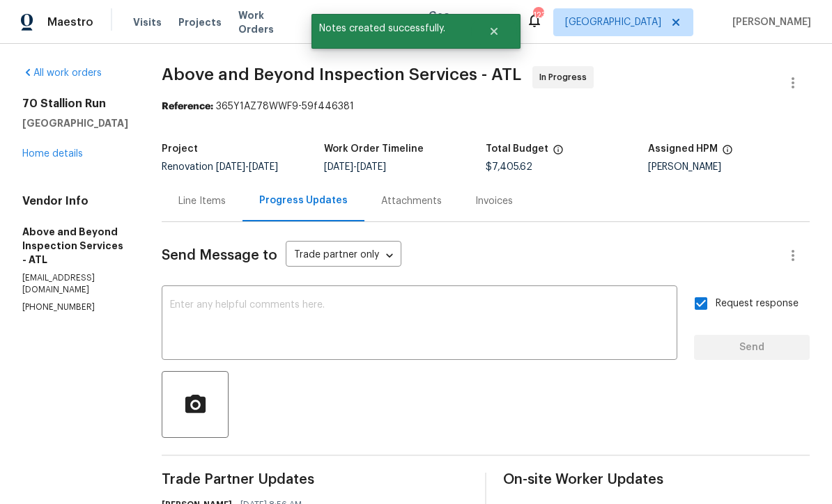 The image size is (832, 504). Describe the element at coordinates (75, 245) in the screenshot. I see `h5: Above and Beyond Inspection Services - ATL` at that location.